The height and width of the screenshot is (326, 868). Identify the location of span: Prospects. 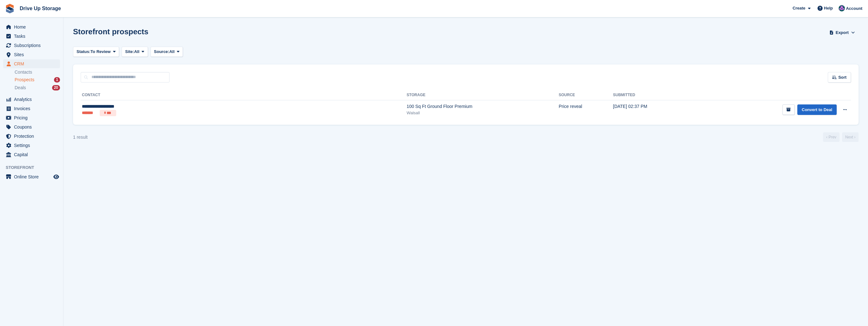
(25, 79).